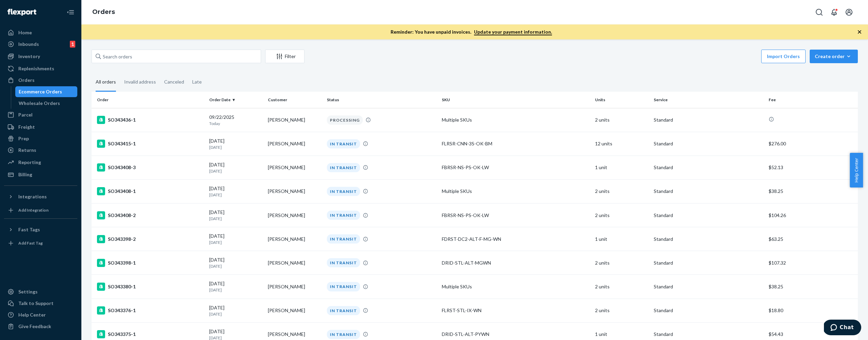 The width and height of the screenshot is (868, 340). What do you see at coordinates (150, 215) in the screenshot?
I see `div: SO343408-2` at bounding box center [150, 215].